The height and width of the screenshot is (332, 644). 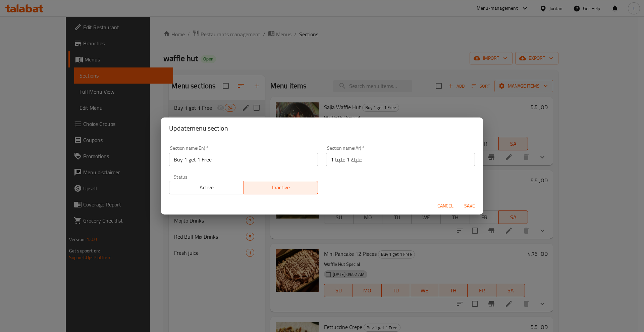 What do you see at coordinates (243, 159) in the screenshot?
I see `input: Please enter section name(en)` at bounding box center [243, 159].